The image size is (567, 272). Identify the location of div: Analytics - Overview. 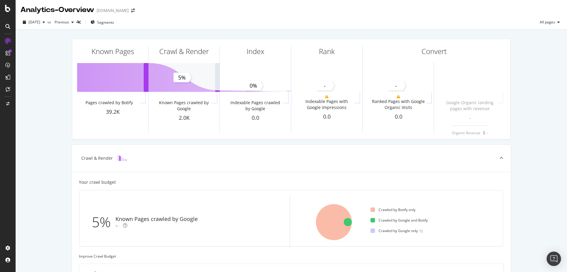
(57, 10).